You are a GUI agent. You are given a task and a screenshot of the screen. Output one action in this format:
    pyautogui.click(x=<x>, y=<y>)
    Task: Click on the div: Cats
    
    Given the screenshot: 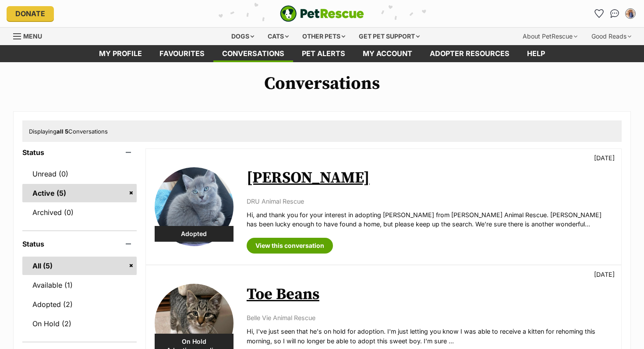 What is the action you would take?
    pyautogui.click(x=278, y=36)
    